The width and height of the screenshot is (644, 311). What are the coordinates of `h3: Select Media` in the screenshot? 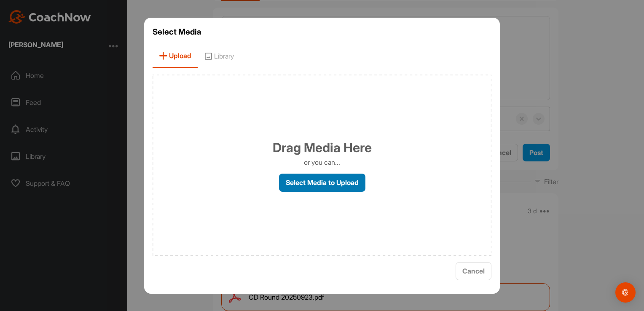 It's located at (322, 32).